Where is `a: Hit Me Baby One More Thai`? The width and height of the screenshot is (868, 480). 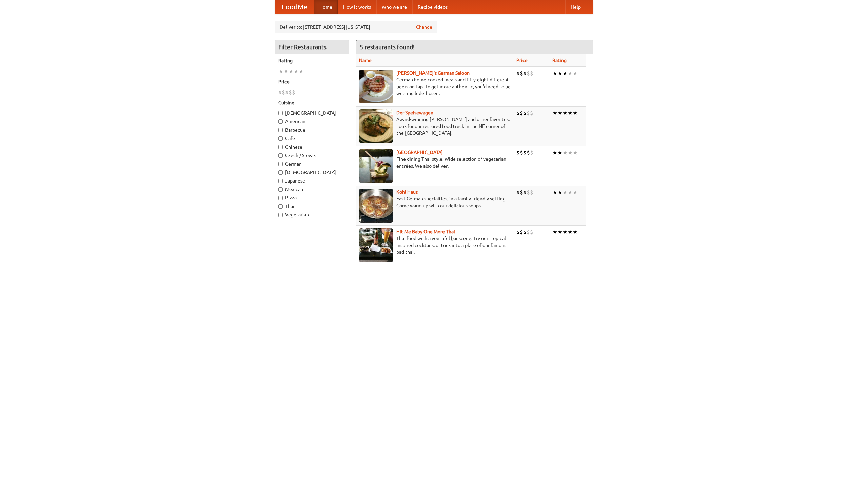
a: Hit Me Baby One More Thai is located at coordinates (426, 231).